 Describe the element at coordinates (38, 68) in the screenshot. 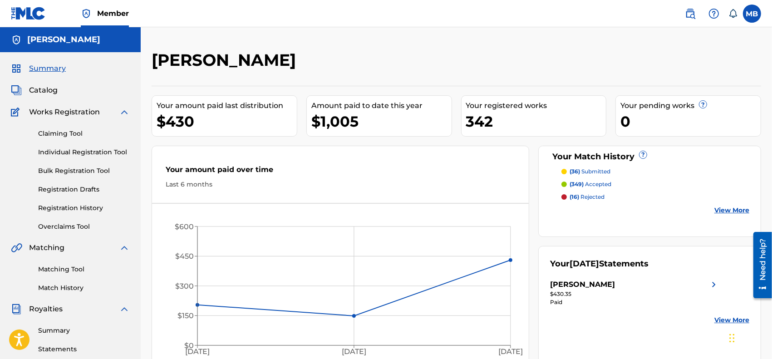

I see `a: SummarySummary` at that location.